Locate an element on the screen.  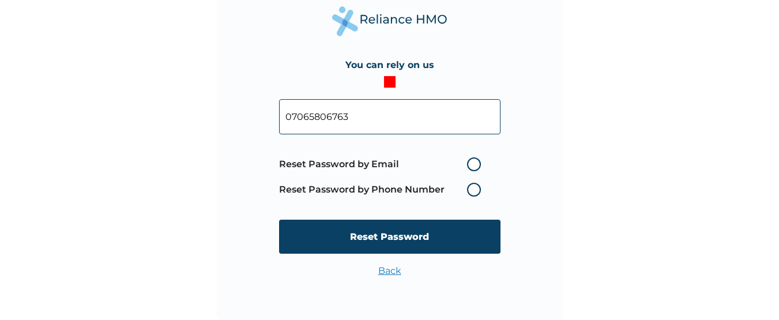
img: Reliance Health's Logo is located at coordinates (390, 21).